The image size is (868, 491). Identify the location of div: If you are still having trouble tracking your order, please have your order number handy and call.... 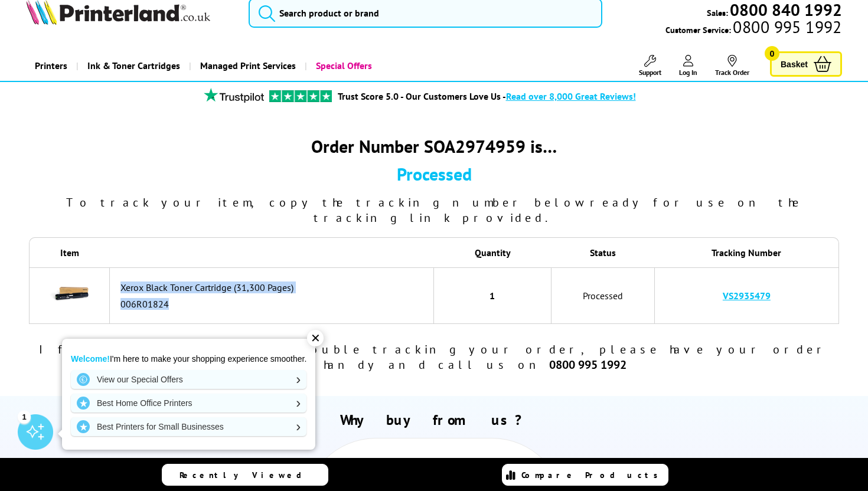
(434, 358).